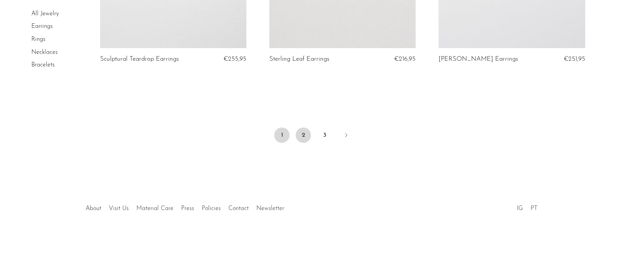 The width and height of the screenshot is (628, 257). What do you see at coordinates (527, 207) in the screenshot?
I see `ul: Social Medias` at bounding box center [527, 207].